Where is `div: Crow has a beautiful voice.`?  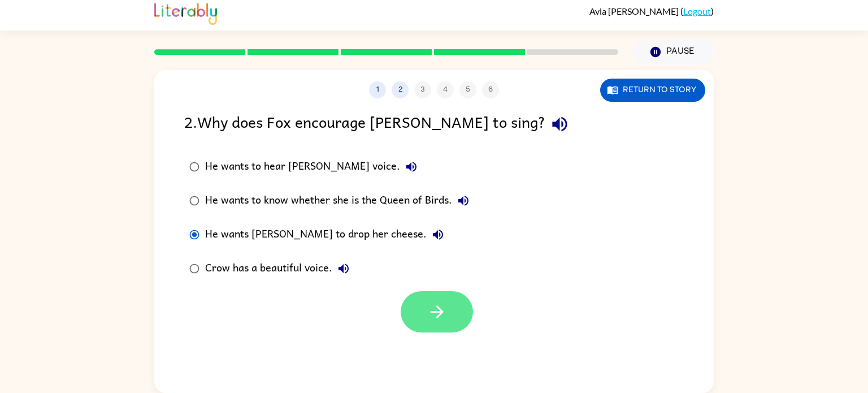 div: Crow has a beautiful voice. is located at coordinates (280, 269).